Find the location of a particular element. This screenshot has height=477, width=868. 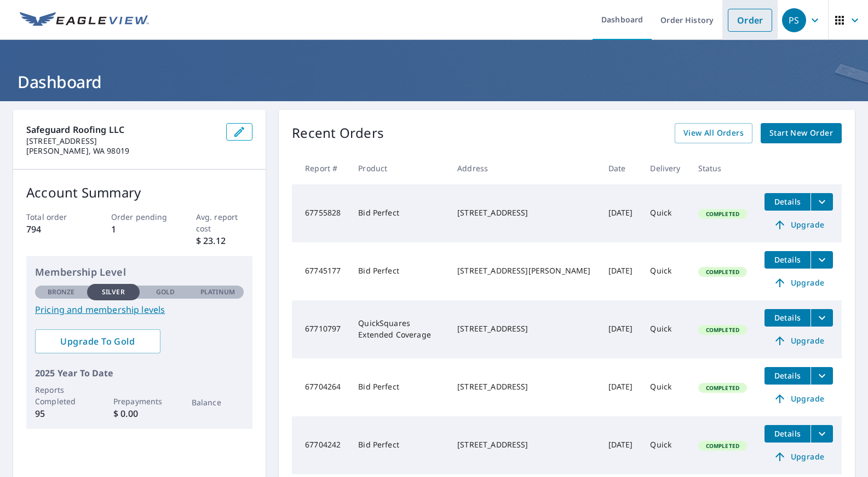

th: Status is located at coordinates (722, 168).